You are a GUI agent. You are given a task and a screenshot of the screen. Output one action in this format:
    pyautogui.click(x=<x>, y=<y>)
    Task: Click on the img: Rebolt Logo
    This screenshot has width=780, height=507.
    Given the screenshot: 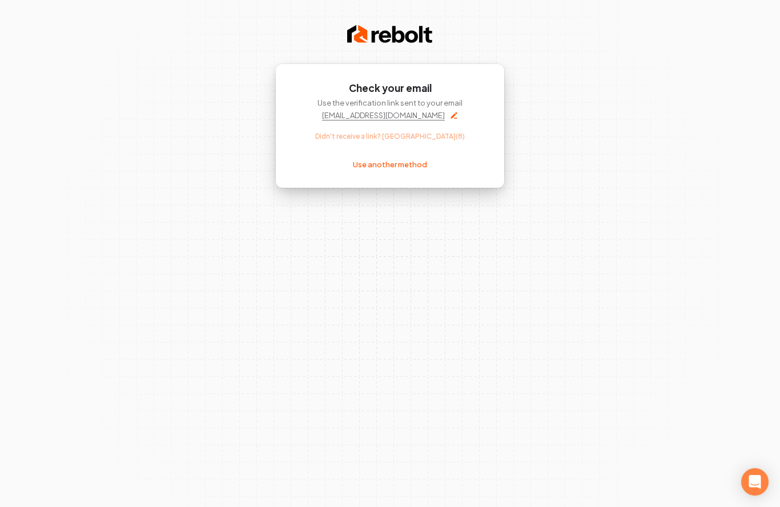 What is the action you would take?
    pyautogui.click(x=390, y=34)
    